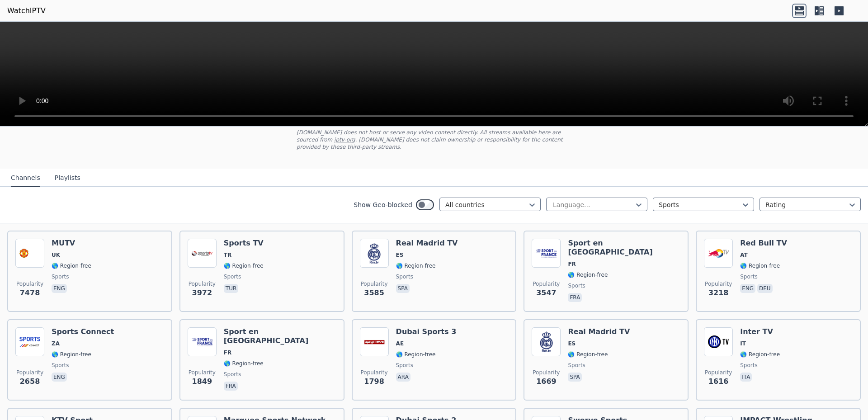  I want to click on span: 1669, so click(546, 382).